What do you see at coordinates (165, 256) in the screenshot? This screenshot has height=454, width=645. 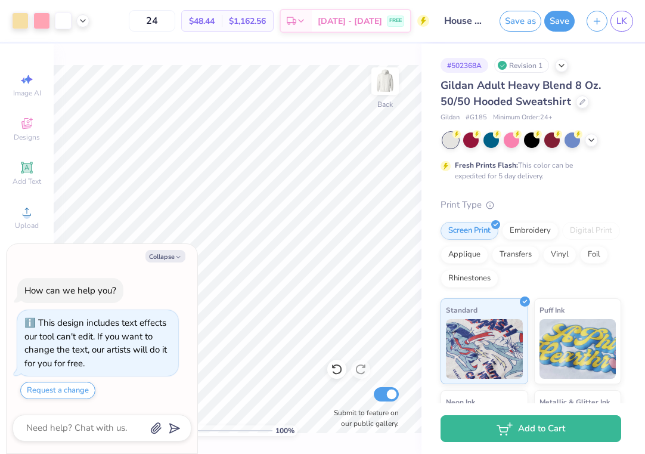 I see `button: Collapse` at bounding box center [165, 256].